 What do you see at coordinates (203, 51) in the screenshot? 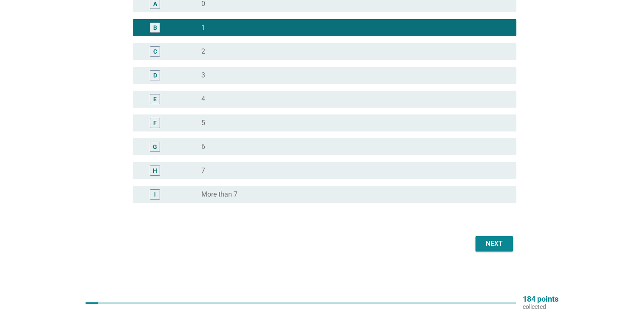
I see `label: 2` at bounding box center [203, 51].